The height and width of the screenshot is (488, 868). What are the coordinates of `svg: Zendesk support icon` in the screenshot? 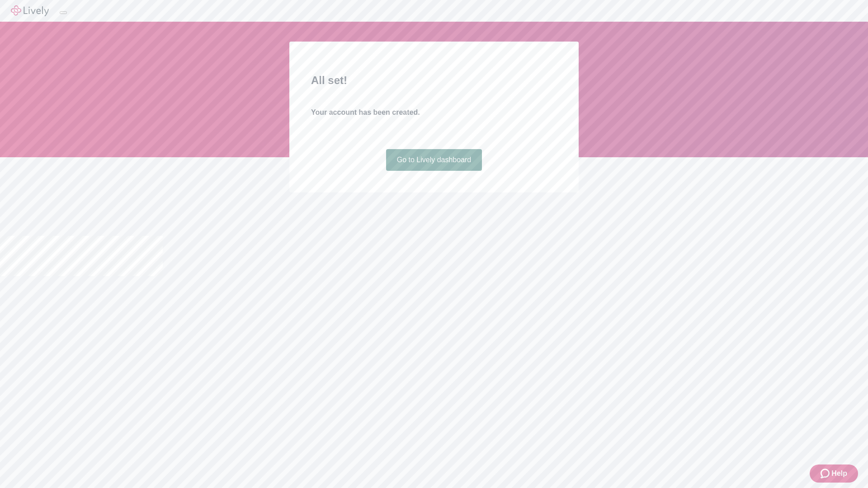 It's located at (826, 474).